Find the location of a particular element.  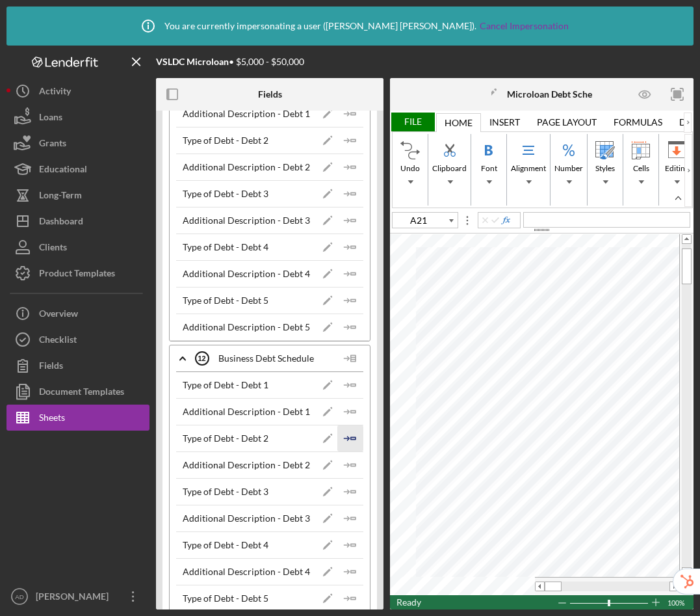

a: Overview is located at coordinates (78, 314).